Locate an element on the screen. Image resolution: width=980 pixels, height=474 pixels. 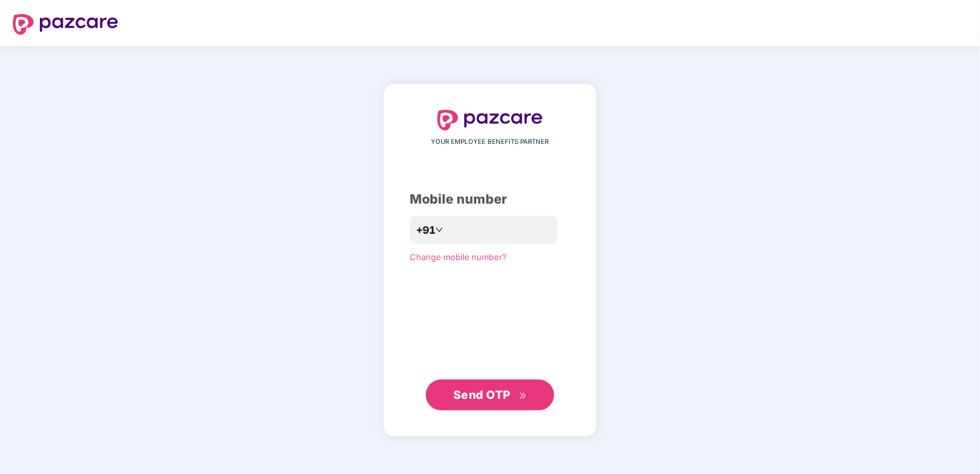
span: +91 is located at coordinates (426, 230).